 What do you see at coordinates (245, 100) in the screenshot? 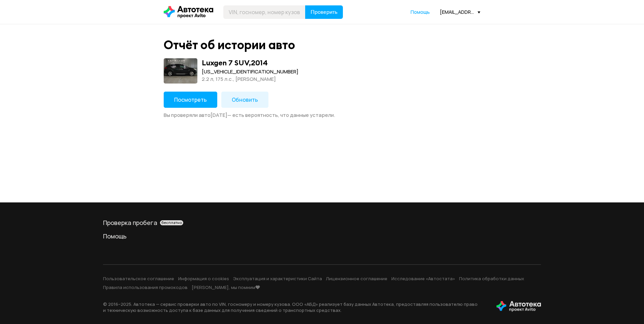
I see `span: Обновить` at bounding box center [245, 100].